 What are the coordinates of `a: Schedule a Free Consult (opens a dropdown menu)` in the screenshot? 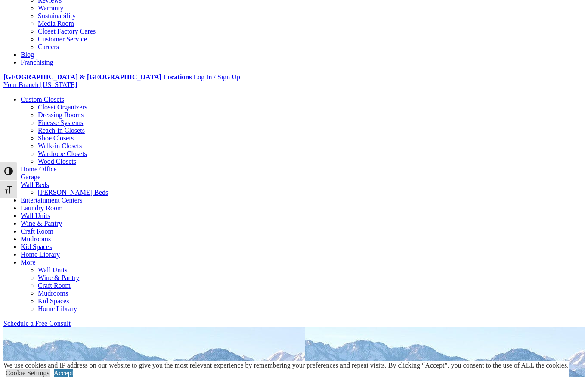 It's located at (37, 323).